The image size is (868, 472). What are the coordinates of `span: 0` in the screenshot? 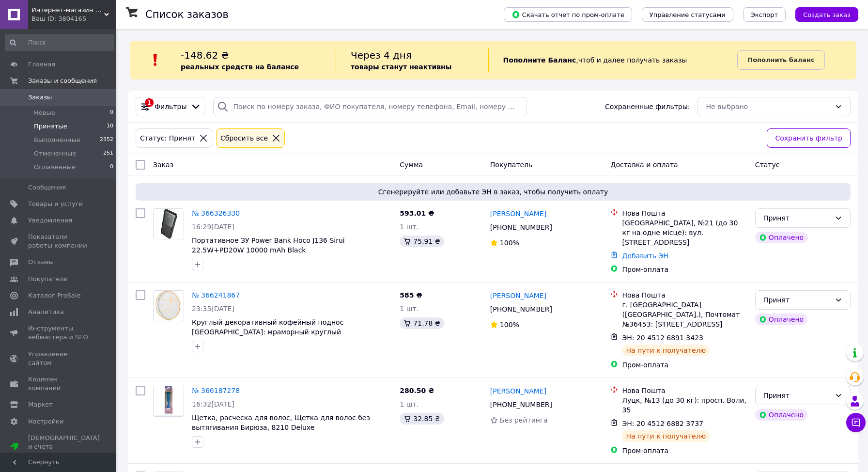 It's located at (112, 113).